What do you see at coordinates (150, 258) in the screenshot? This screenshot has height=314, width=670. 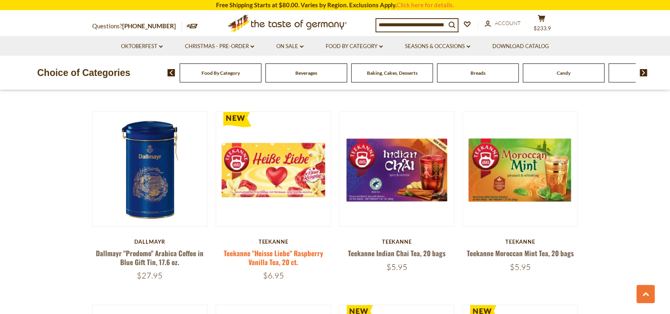 I see `a: Dallmayr "Prodomo" Arabica Coffee in Blue Gift Tin, 17.6 oz.` at bounding box center [150, 258].